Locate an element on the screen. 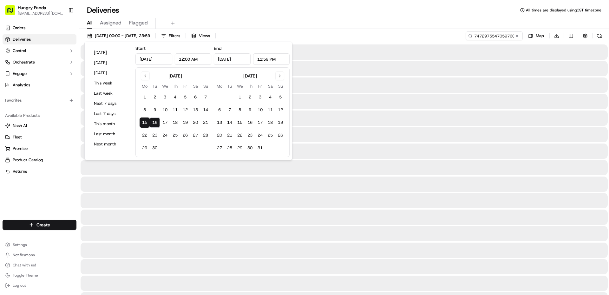  th: Monday is located at coordinates (219, 86).